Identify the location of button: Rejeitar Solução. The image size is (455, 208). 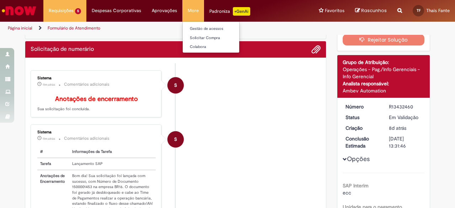
(383, 40).